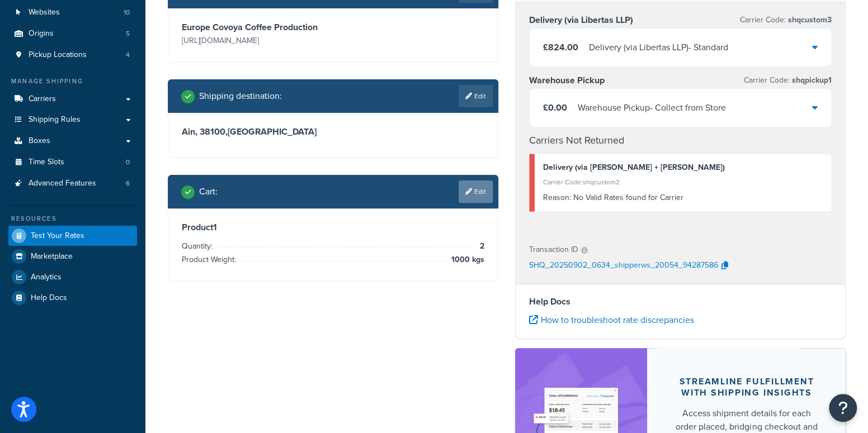 Image resolution: width=868 pixels, height=433 pixels. Describe the element at coordinates (73, 13) in the screenshot. I see `li: Websites` at that location.